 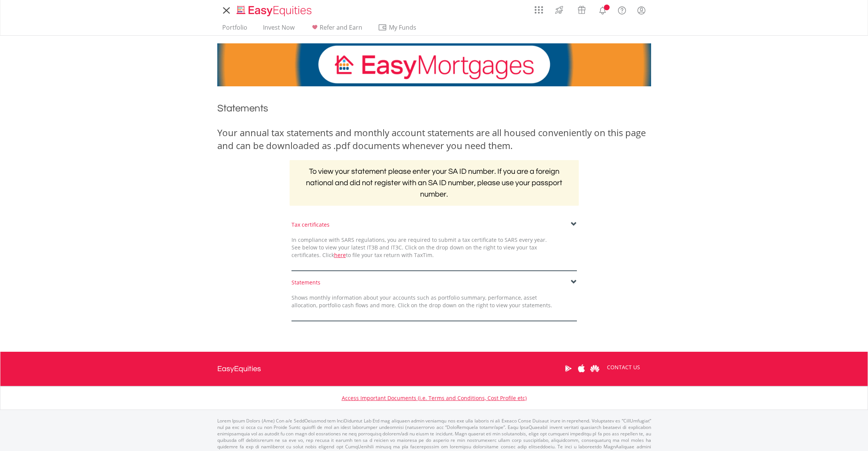 I want to click on span: Statements, so click(x=243, y=109).